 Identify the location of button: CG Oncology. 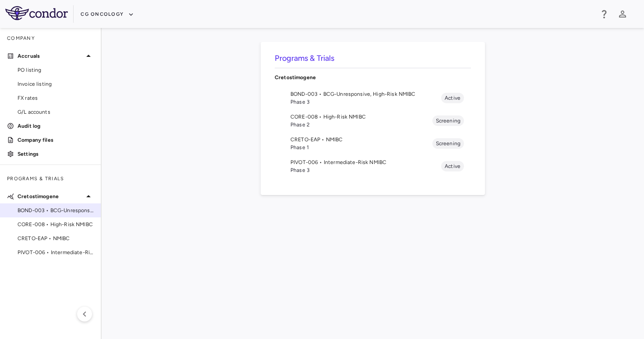
(107, 14).